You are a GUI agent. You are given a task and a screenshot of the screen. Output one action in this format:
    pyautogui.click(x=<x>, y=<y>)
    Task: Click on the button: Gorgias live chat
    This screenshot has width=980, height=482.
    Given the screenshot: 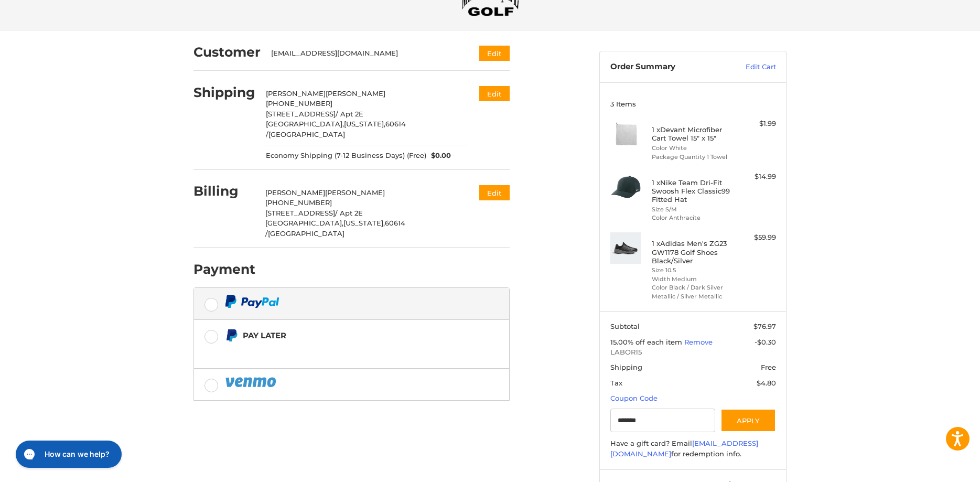 What is the action you would take?
    pyautogui.click(x=58, y=17)
    